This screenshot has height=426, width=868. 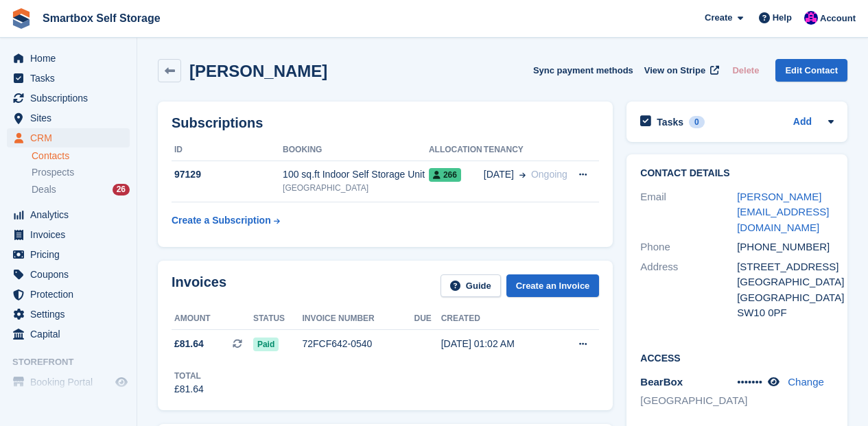 I want to click on div: 0, so click(x=696, y=122).